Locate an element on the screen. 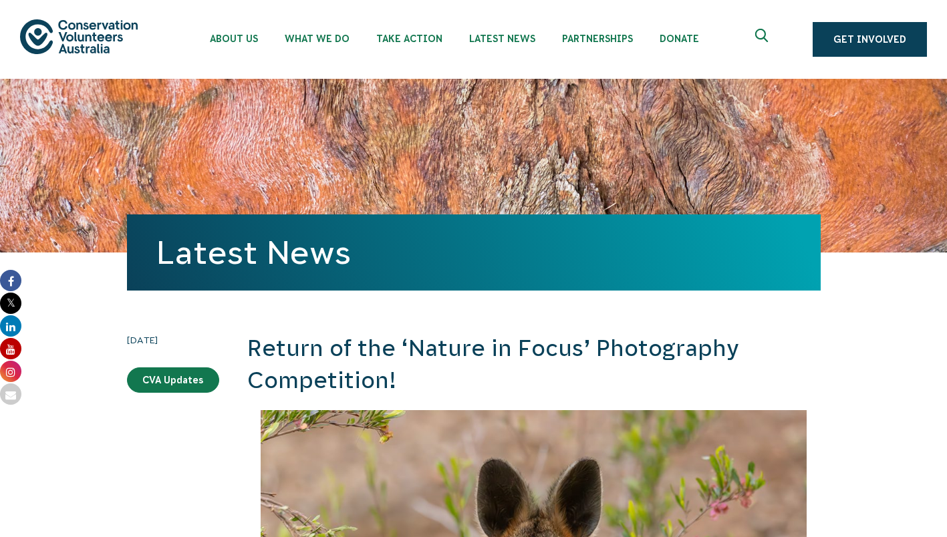  span: About Us is located at coordinates (234, 39).